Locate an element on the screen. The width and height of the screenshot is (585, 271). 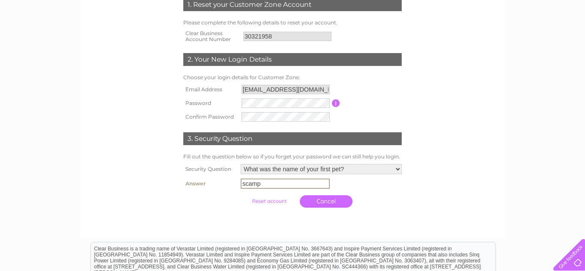
input: Submit is located at coordinates (269, 201).